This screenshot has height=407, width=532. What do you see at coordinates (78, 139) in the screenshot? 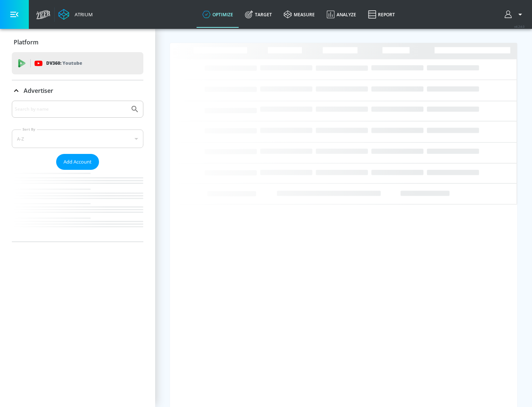
I see `div: A-Z` at bounding box center [78, 139].